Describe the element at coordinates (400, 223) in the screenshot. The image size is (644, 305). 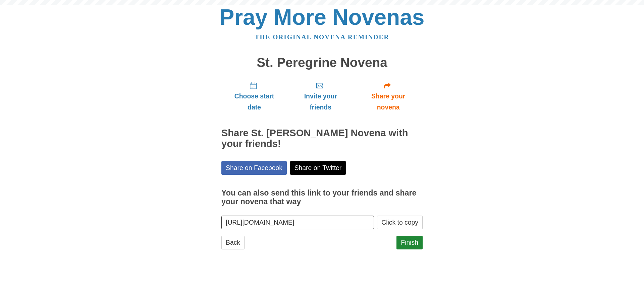
I see `button: Click to copy` at that location.